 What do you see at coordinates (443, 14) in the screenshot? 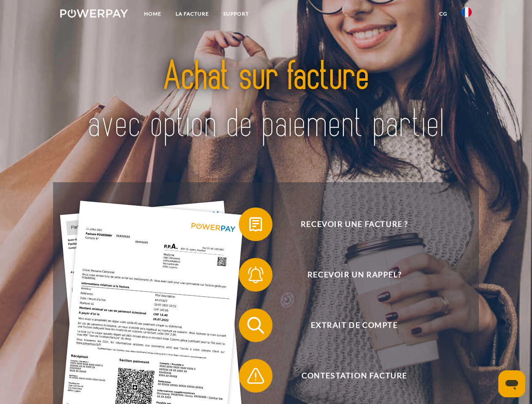
I see `a: CG` at bounding box center [443, 14].